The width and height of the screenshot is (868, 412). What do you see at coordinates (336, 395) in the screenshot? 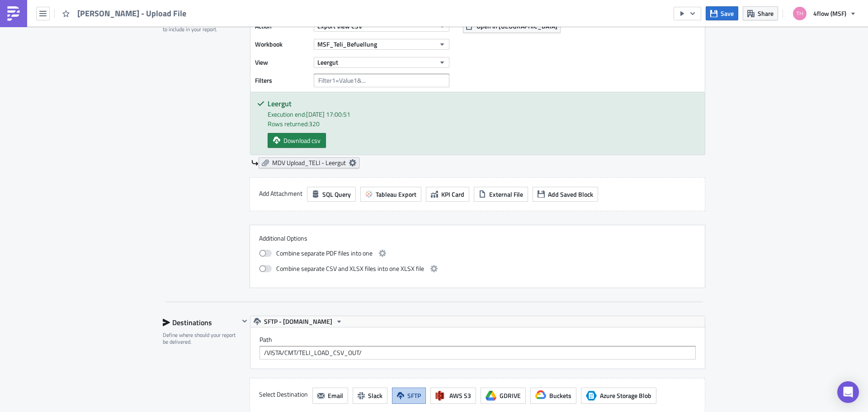
I see `span: Email` at bounding box center [336, 395].